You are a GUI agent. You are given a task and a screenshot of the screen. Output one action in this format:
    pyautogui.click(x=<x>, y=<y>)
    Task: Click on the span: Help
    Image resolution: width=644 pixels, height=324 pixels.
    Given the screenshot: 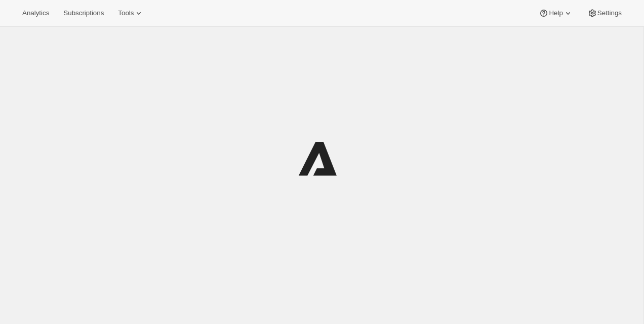 What is the action you would take?
    pyautogui.click(x=555, y=13)
    